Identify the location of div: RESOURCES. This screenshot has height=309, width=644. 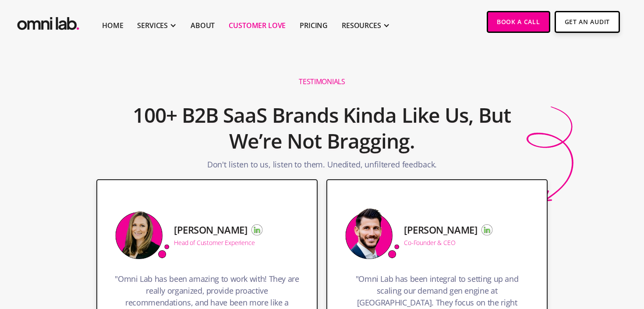
(361, 26).